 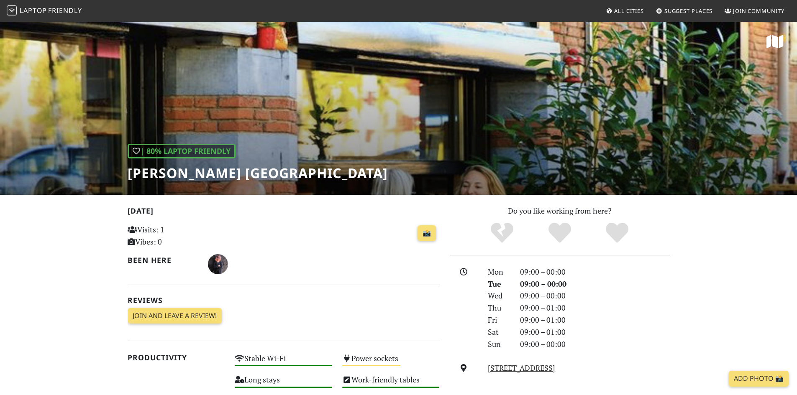 I want to click on a: Join and leave a review!, so click(x=174, y=316).